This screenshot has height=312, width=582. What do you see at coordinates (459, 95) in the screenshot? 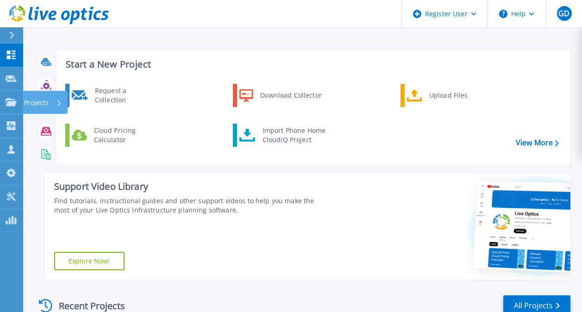
I see `div: Upload Files` at bounding box center [459, 95].